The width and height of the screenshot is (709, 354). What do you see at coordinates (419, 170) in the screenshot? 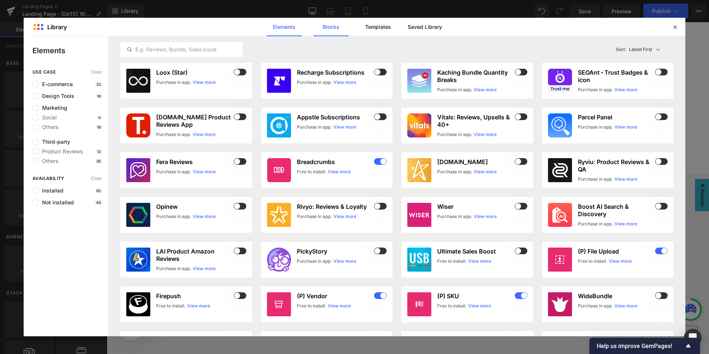
I see `img: stamped.jpg` at bounding box center [419, 170].